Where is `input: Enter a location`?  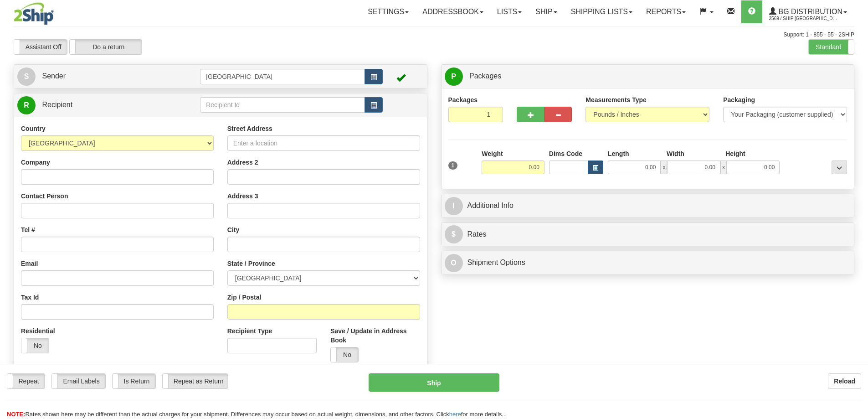
input: Enter a location is located at coordinates (323, 143).